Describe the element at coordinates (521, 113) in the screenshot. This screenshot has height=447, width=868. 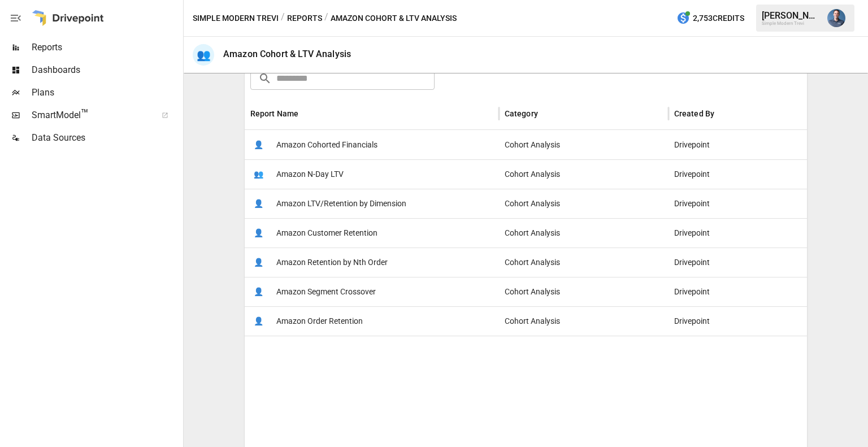
I see `div: Category` at that location.